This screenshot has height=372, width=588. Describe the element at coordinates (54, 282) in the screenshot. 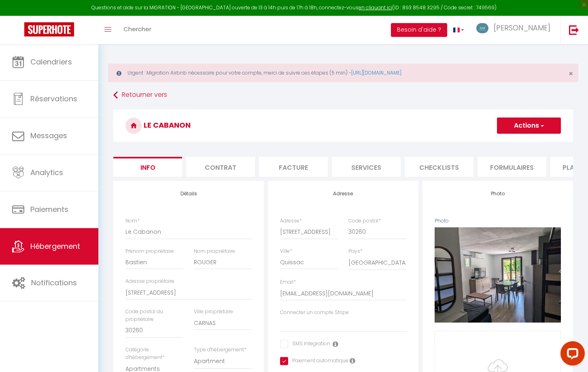

I see `span: Notifications` at that location.